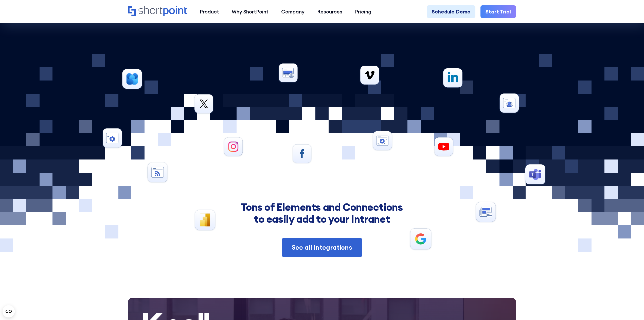 The image size is (644, 320). Describe the element at coordinates (250, 12) in the screenshot. I see `div: Why ShortPoint` at that location.